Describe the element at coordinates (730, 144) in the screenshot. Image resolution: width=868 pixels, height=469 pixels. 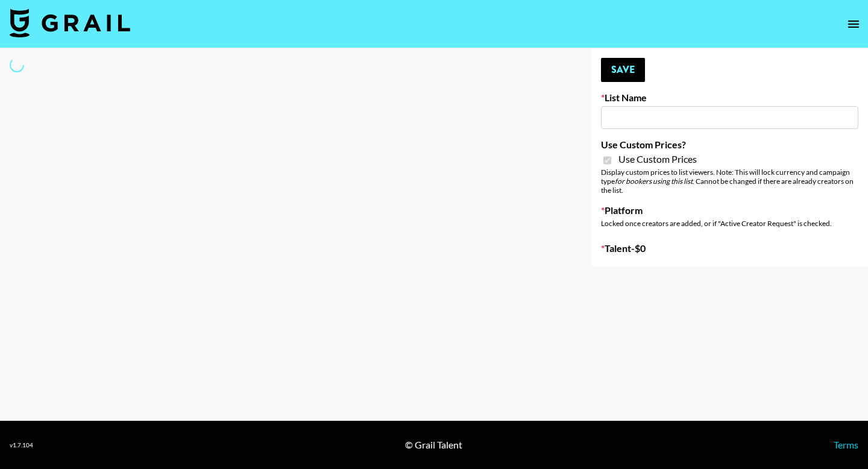
I see `label: Use Custom Prices?` at that location.